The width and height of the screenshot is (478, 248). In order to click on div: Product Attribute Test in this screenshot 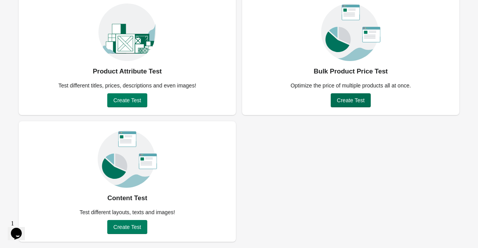, I will do `click(127, 72)`.